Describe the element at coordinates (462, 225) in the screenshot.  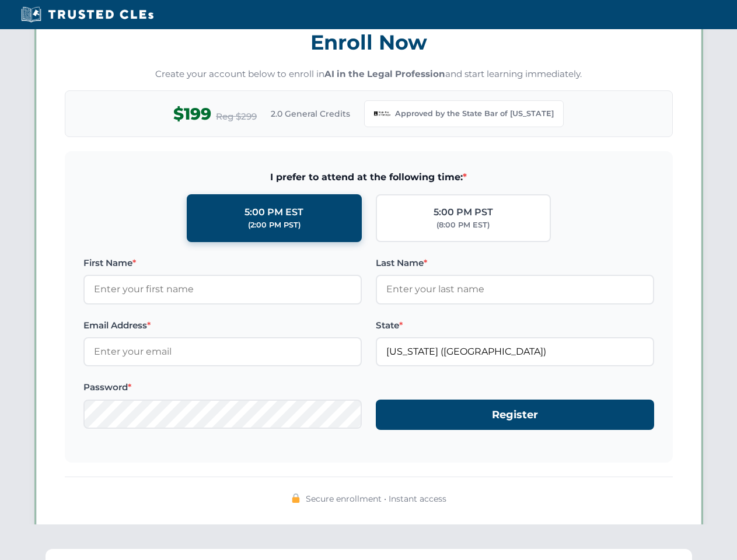
I see `div: (8:00 PM EST)` at that location.